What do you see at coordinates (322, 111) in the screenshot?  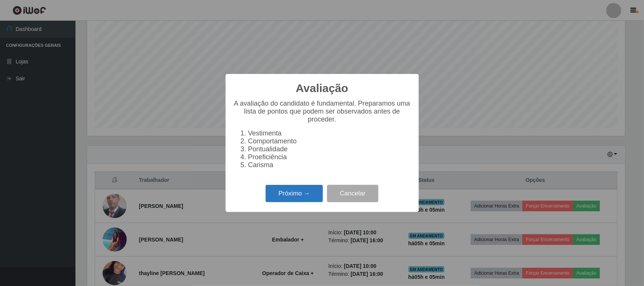 I see `p: A avaliação do candidato é fundamental. Preparamos uma lista de pontos que podem ser observados a...` at bounding box center [322, 111].